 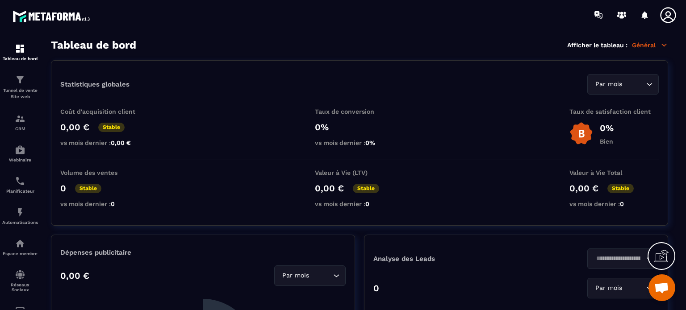 I want to click on p: Tunnel de vente Site web, so click(x=20, y=94).